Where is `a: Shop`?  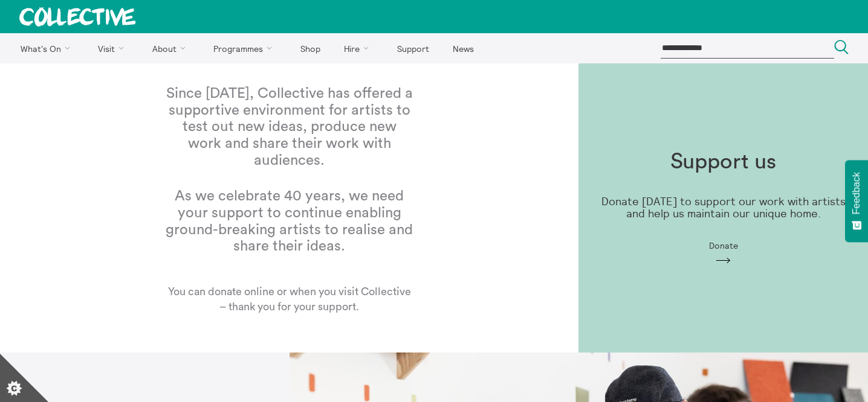
a: Shop is located at coordinates (310, 49).